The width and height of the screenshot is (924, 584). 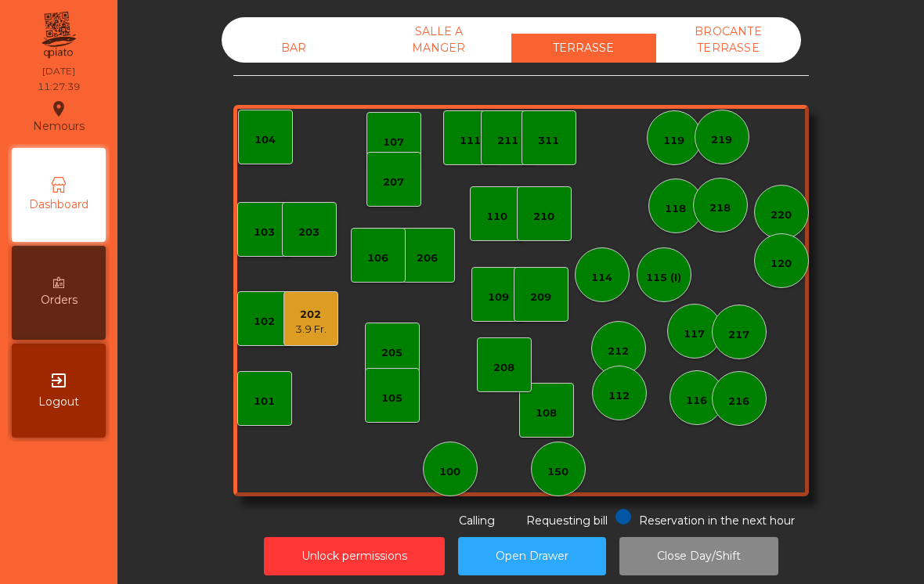 What do you see at coordinates (311, 314) in the screenshot?
I see `div: 202` at bounding box center [311, 314].